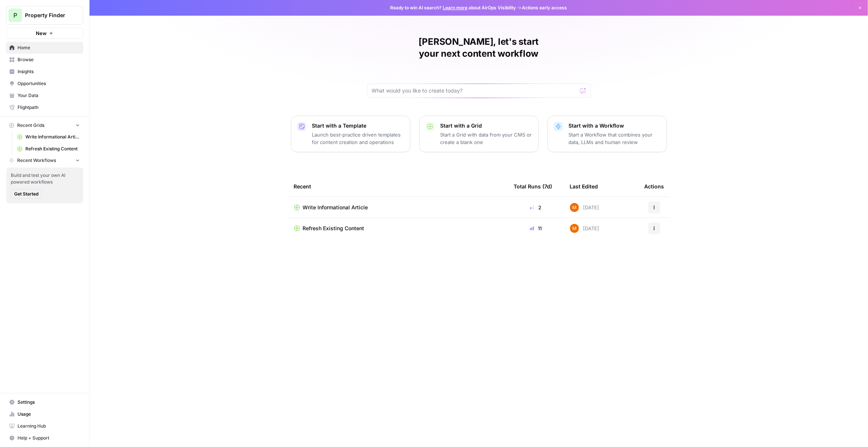  Describe the element at coordinates (45, 402) in the screenshot. I see `a: Settings` at that location.